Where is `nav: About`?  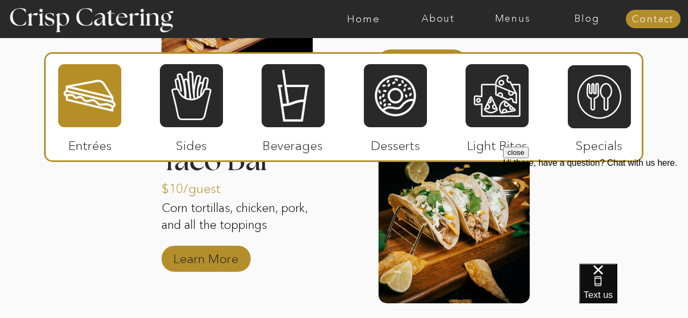
nav: About is located at coordinates (438, 19).